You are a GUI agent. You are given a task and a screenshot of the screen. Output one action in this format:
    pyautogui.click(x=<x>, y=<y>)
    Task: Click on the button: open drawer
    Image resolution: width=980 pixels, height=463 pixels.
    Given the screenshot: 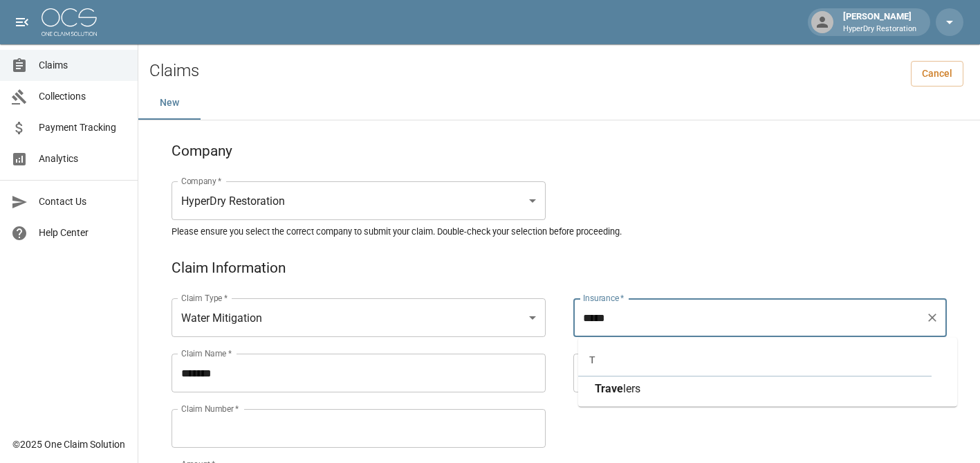 What is the action you would take?
    pyautogui.click(x=23, y=23)
    